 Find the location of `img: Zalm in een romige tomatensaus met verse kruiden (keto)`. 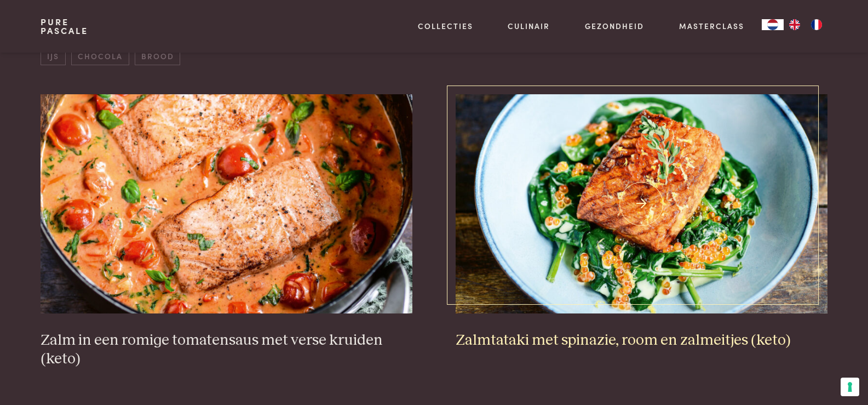

img: Zalm in een romige tomatensaus met verse kruiden (keto) is located at coordinates (226, 204).